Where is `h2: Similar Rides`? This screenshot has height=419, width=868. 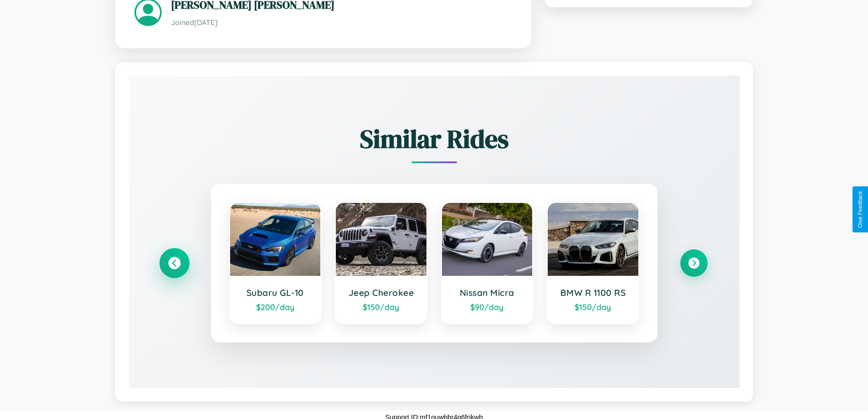
h2: Similar Rides is located at coordinates (434, 139).